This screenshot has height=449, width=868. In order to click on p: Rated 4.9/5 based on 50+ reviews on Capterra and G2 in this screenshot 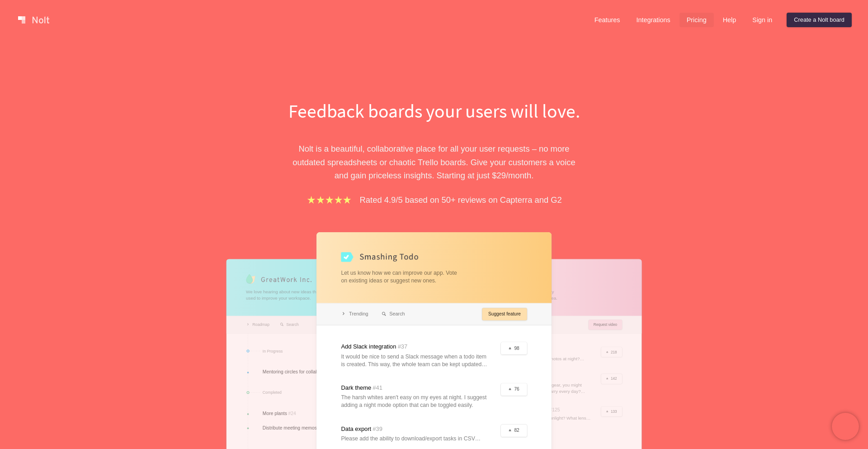, I will do `click(461, 200)`.